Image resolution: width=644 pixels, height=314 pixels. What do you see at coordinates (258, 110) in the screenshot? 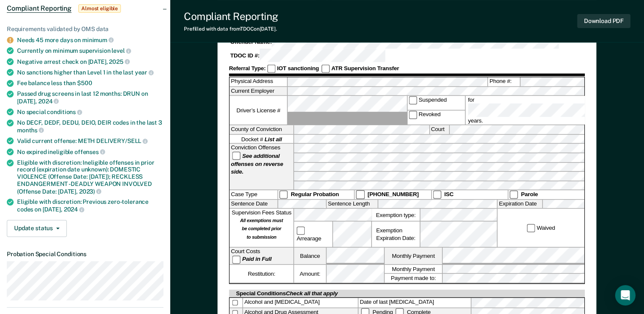
I see `label: Driver’s License #` at bounding box center [258, 110].